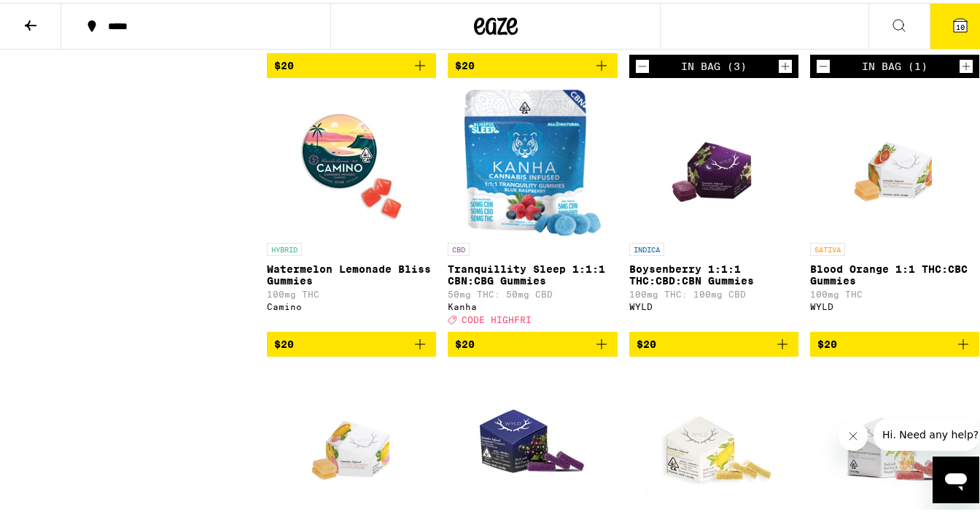  I want to click on a: Open page for Blood Orange 1:1 THC:CBC Gummies from WYLD, so click(894, 208).